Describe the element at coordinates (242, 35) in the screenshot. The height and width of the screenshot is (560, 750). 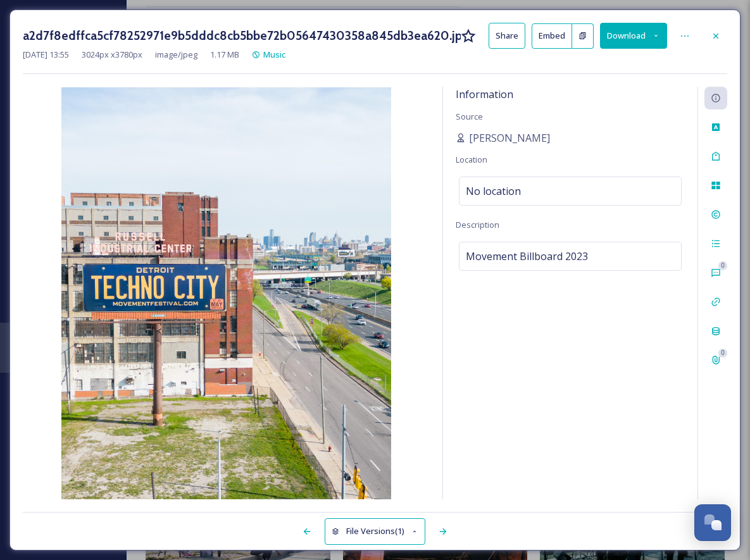
I see `h3: a2d7f8edffca5cf78252971e9b5dddc8cb5bbe72b05647430358a845db3ea620.jpg` at that location.